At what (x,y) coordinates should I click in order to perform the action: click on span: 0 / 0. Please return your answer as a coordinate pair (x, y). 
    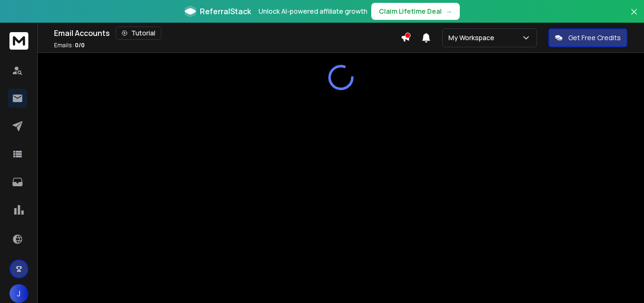
    Looking at the image, I should click on (79, 45).